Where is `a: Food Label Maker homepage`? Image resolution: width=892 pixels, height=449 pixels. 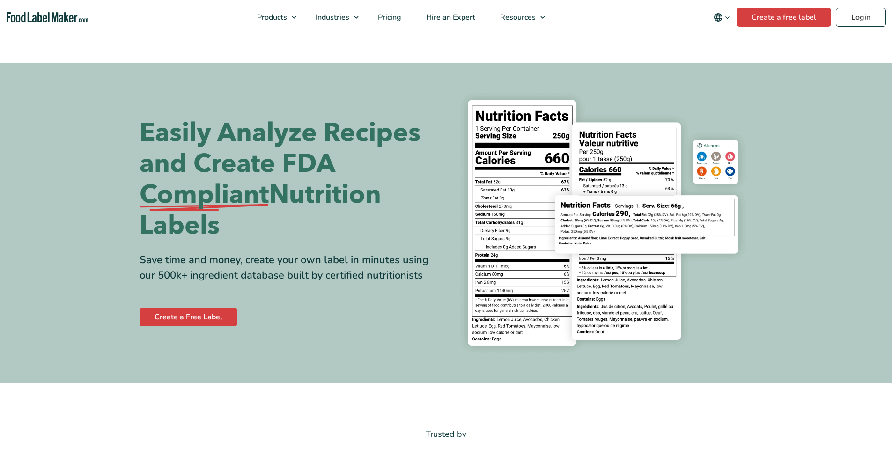
a: Food Label Maker homepage is located at coordinates (47, 17).